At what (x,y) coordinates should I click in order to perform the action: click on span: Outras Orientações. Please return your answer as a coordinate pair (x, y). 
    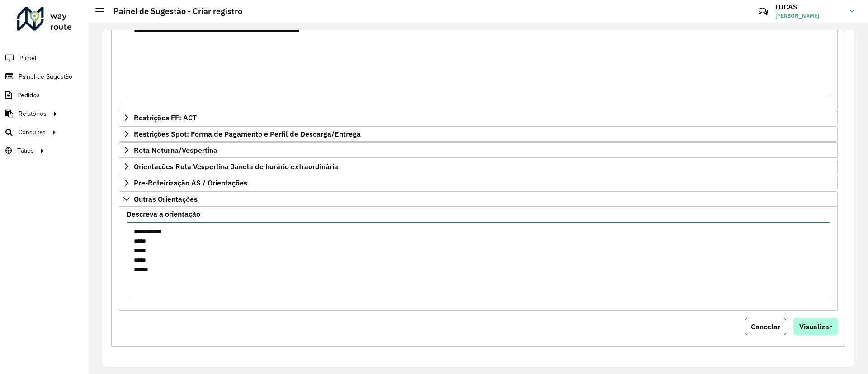
    Looking at the image, I should click on (166, 199).